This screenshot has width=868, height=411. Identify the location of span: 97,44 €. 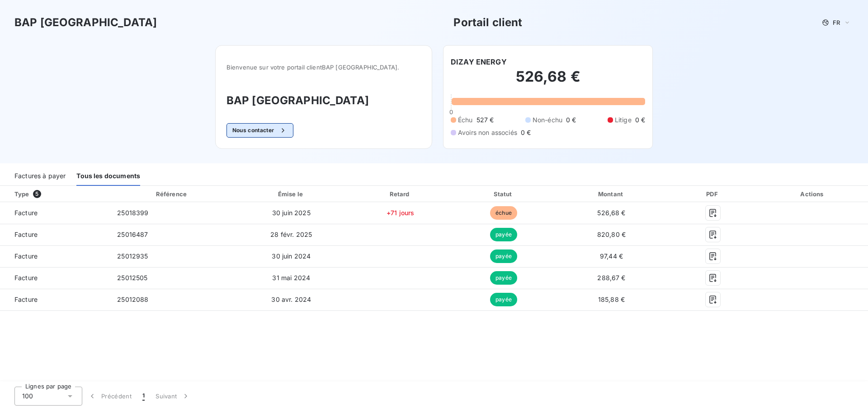
(611, 256).